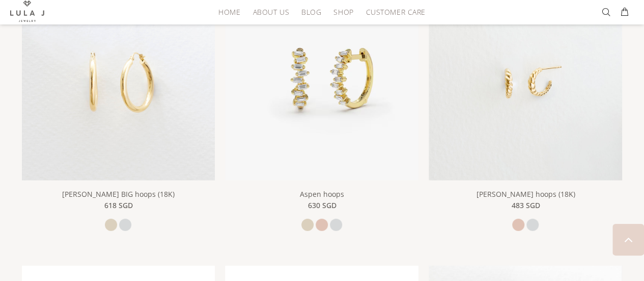 The width and height of the screenshot is (644, 281). What do you see at coordinates (311, 12) in the screenshot?
I see `a: Blog` at bounding box center [311, 12].